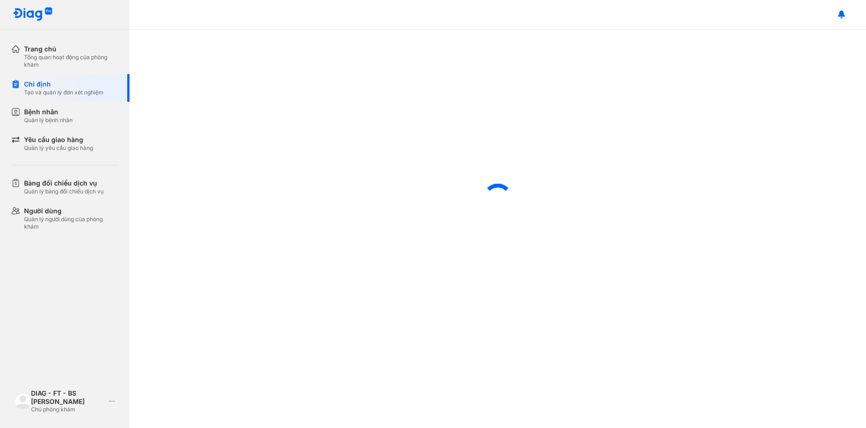  What do you see at coordinates (58, 140) in the screenshot?
I see `div: Yêu cầu giao hàng` at bounding box center [58, 140].